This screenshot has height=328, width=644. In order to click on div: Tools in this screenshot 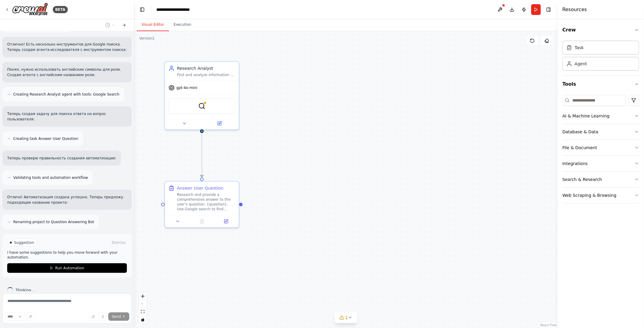, I will do `click(601, 151)`.